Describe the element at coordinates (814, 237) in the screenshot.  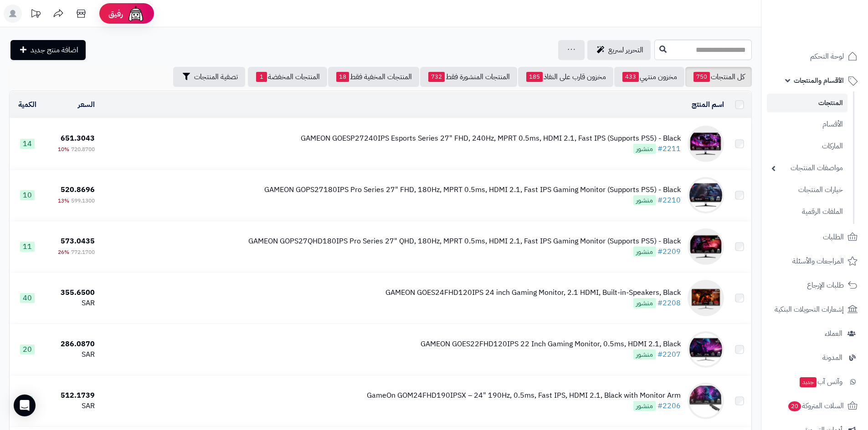
I see `a: الطلبات` at that location.